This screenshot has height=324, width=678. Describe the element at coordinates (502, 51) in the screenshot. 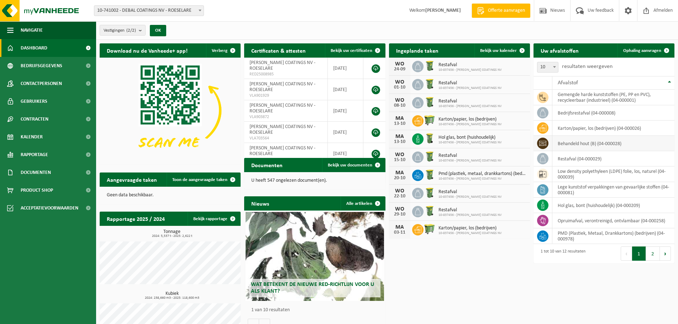

I see `a: Bekijk uw kalender` at that location.